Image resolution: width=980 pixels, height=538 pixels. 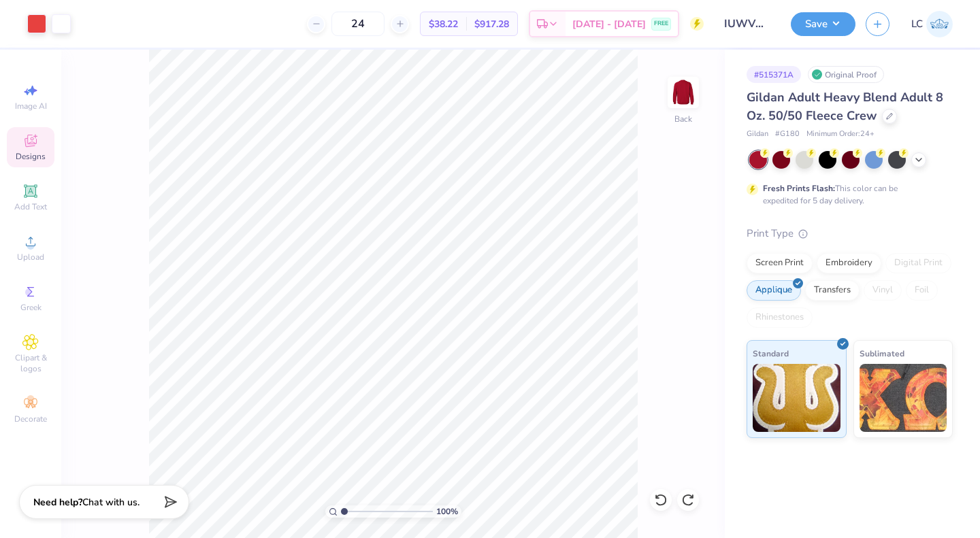 What do you see at coordinates (30, 363) in the screenshot?
I see `span: Clipart & logos` at bounding box center [30, 363].